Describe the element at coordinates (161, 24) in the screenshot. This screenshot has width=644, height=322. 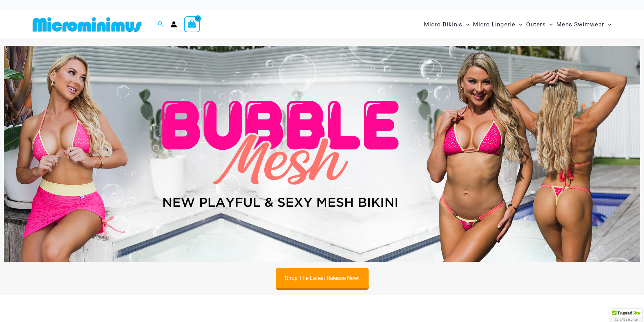
I see `a: Search icon link` at that location.